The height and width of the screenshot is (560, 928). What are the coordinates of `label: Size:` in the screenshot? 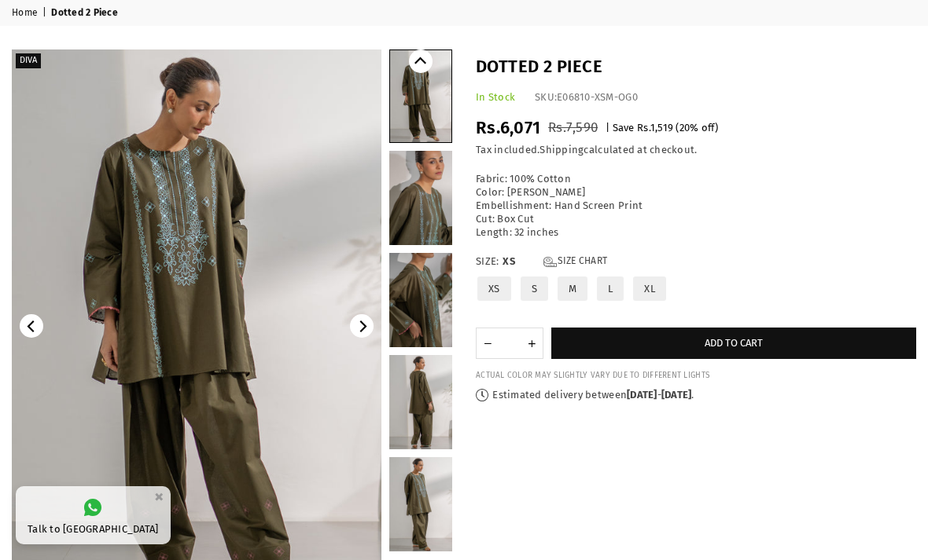 It's located at (696, 262).